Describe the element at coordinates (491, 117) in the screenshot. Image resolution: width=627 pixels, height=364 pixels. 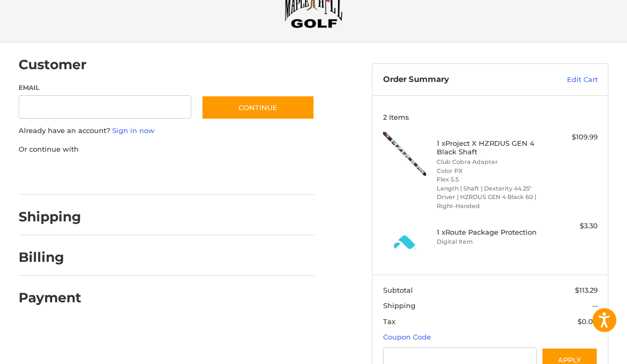
I see `h3: 2 Items` at that location.